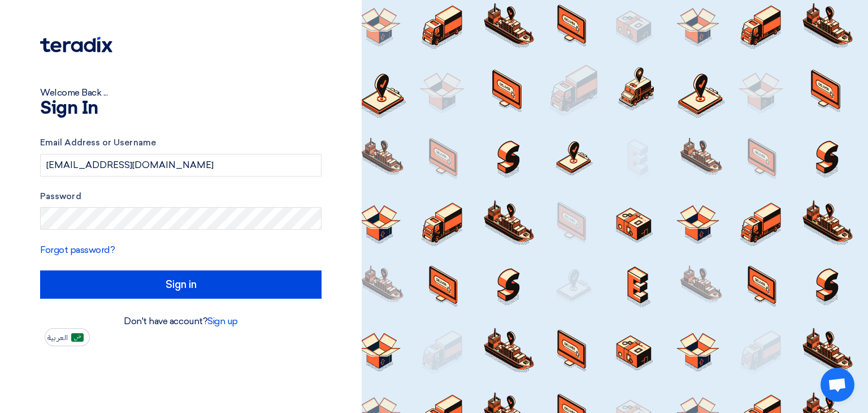 Image resolution: width=868 pixels, height=413 pixels. I want to click on img: Teradix logo, so click(76, 45).